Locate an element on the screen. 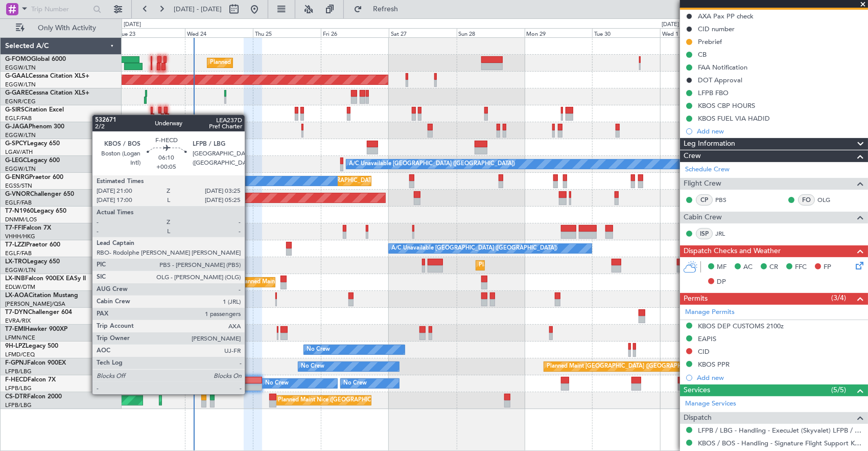 The height and width of the screenshot is (451, 868). span: (5/5) is located at coordinates (838, 390).